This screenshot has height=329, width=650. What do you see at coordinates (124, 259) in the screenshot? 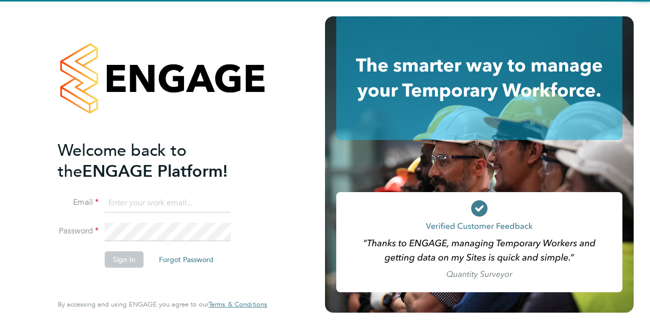
I see `button: Sign In` at bounding box center [124, 259].